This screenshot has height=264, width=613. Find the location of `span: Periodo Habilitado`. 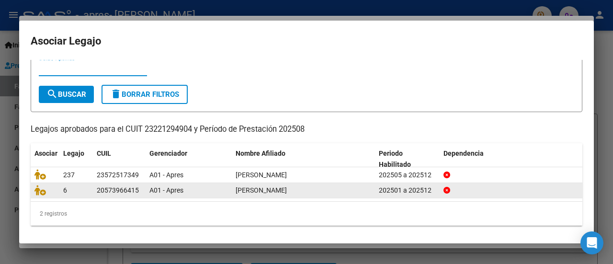

span: Periodo Habilitado is located at coordinates (395, 158).